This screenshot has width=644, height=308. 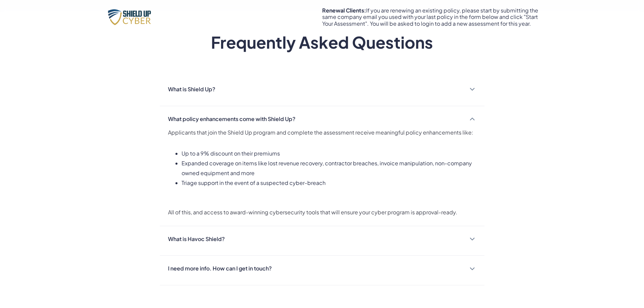 What do you see at coordinates (322, 212) in the screenshot?
I see `p: All of this, and access to award-winning cybersecurity tools that will ensure your cyber program ...` at bounding box center [322, 212].